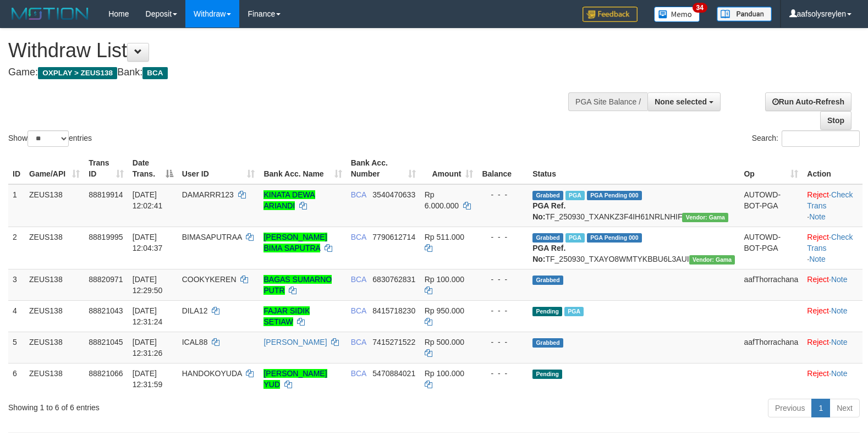 The image size is (868, 435). What do you see at coordinates (77, 73) in the screenshot?
I see `span: OXPLAY > ZEUS138` at bounding box center [77, 73].